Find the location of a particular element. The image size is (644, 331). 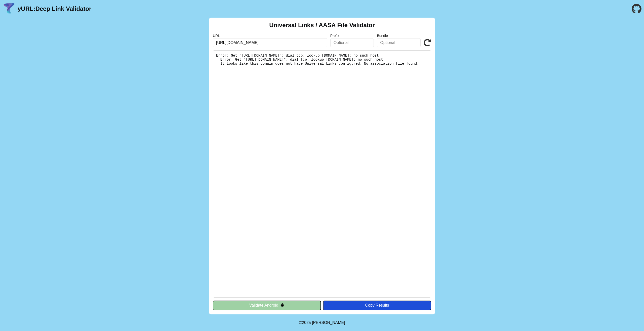

img: droidIcon.svg is located at coordinates (282, 305).